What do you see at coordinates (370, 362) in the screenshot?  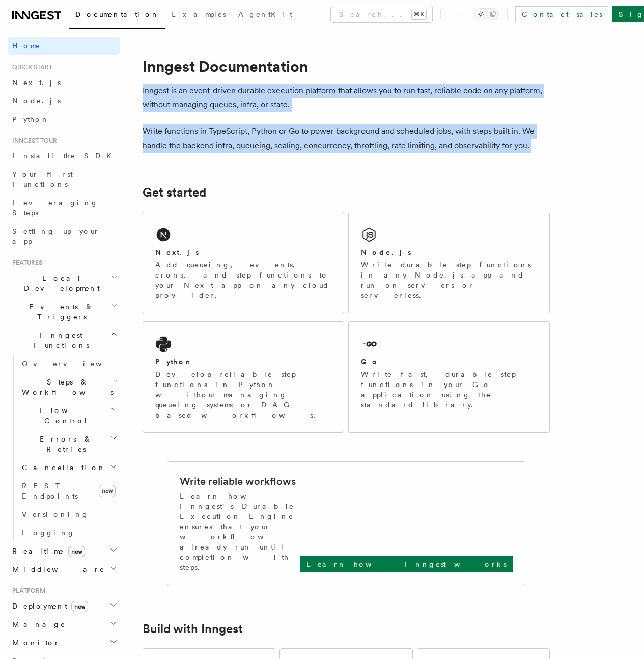 I see `h2: Go` at bounding box center [370, 362].